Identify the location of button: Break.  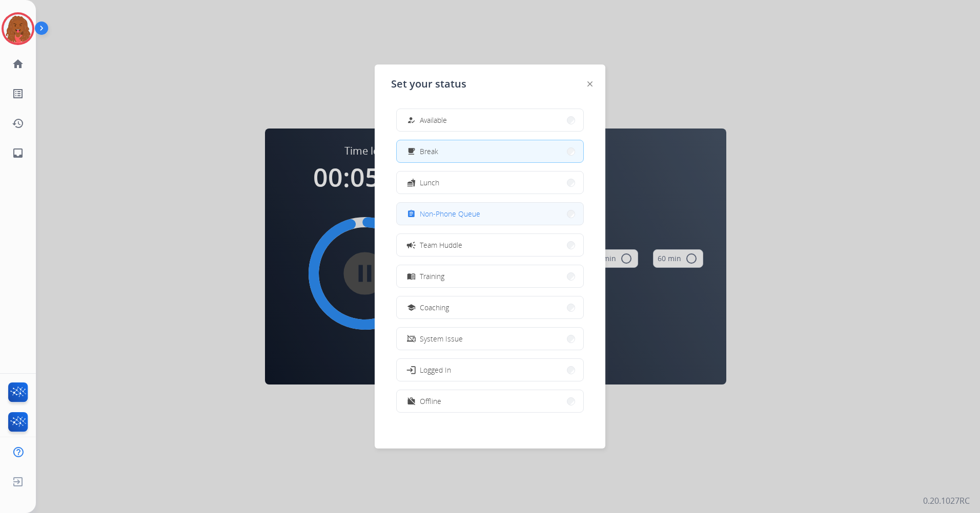
(490, 151).